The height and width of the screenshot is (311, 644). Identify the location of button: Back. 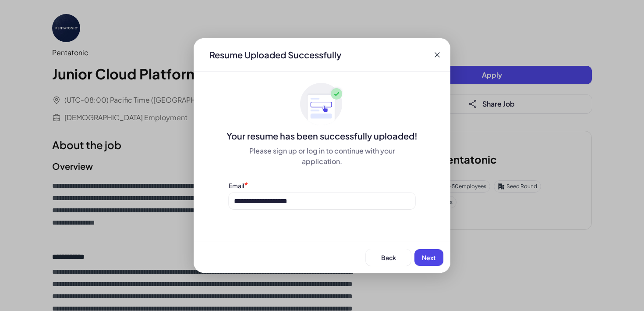
(388, 258).